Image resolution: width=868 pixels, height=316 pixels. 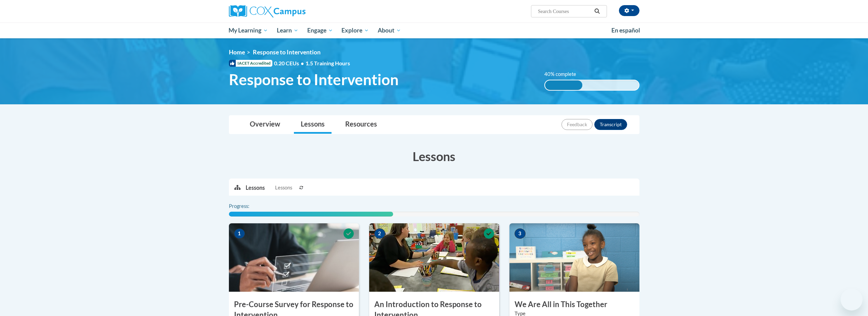 I want to click on a: En español, so click(x=626, y=30).